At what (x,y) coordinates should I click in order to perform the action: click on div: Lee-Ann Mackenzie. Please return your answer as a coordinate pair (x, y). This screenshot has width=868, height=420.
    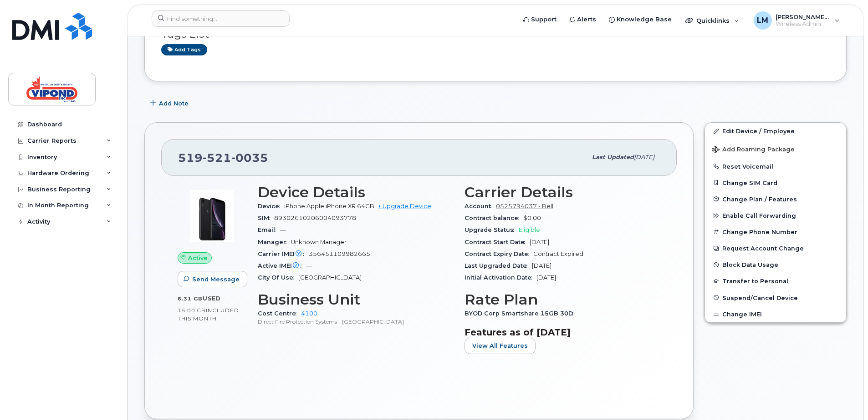
    Looking at the image, I should click on (797, 21).